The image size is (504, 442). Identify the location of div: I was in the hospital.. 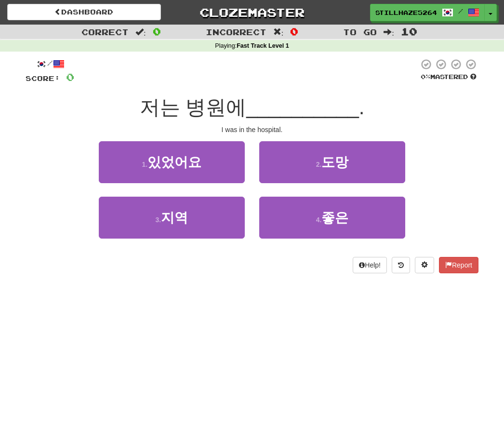
(252, 130).